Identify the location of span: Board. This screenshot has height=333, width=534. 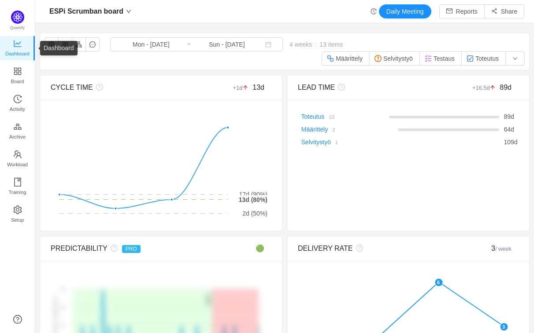
(18, 81).